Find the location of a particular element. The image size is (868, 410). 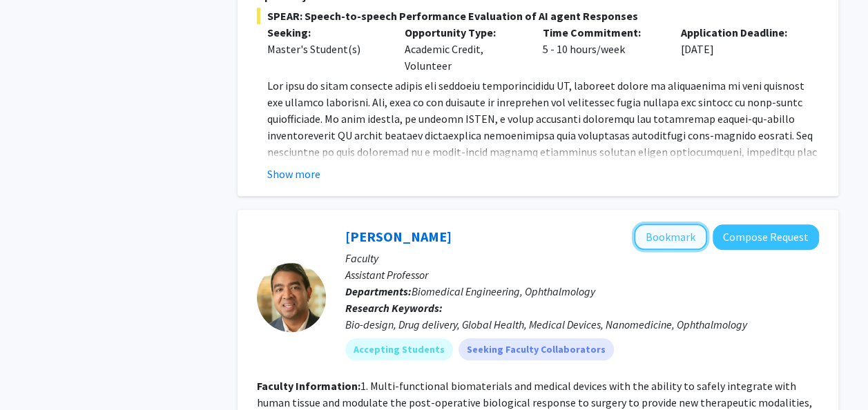

mat-chip: Seeking Faculty Collaborators is located at coordinates (536, 349).